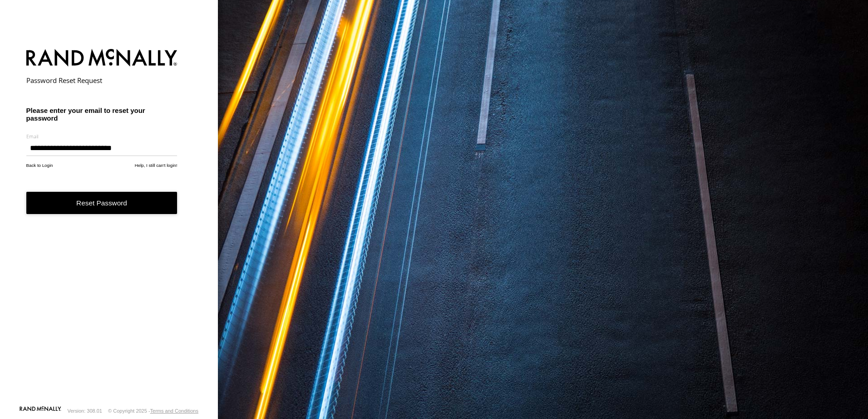  What do you see at coordinates (39, 165) in the screenshot?
I see `a: Back to Login` at bounding box center [39, 165].